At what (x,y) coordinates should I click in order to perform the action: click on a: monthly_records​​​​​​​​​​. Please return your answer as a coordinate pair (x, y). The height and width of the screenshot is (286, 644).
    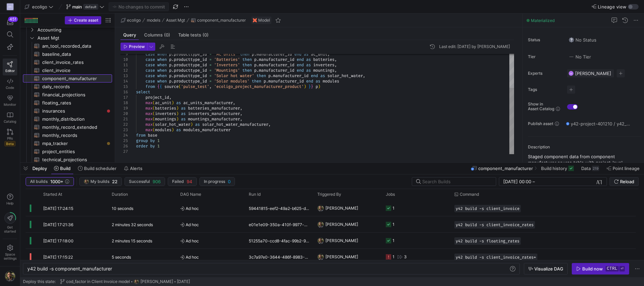
    Looking at the image, I should click on (67, 135).